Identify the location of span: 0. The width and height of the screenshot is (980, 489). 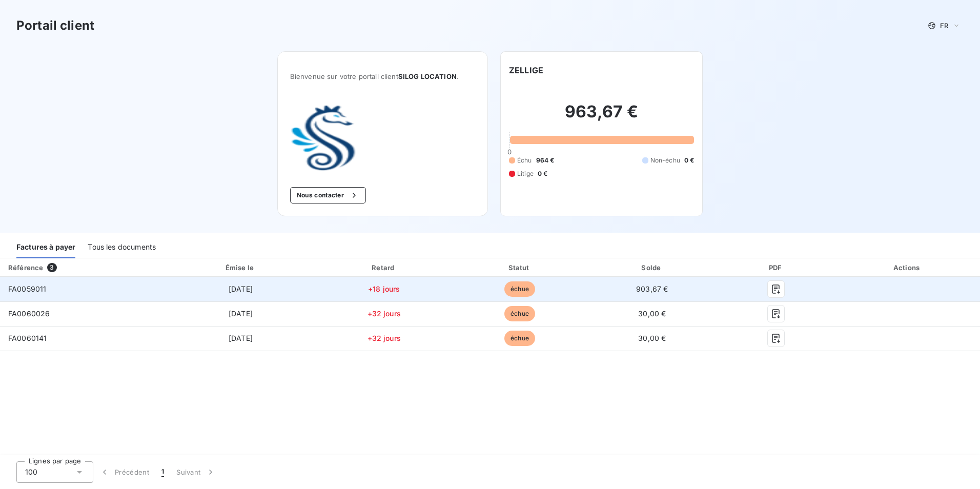
(509, 151).